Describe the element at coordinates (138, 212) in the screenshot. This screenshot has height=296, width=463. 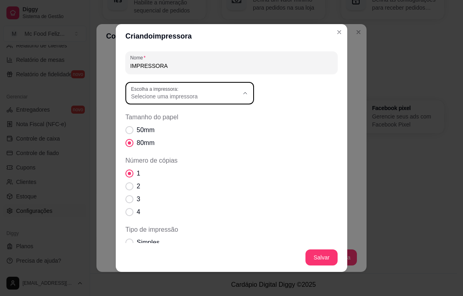
I see `span: 4` at that location.